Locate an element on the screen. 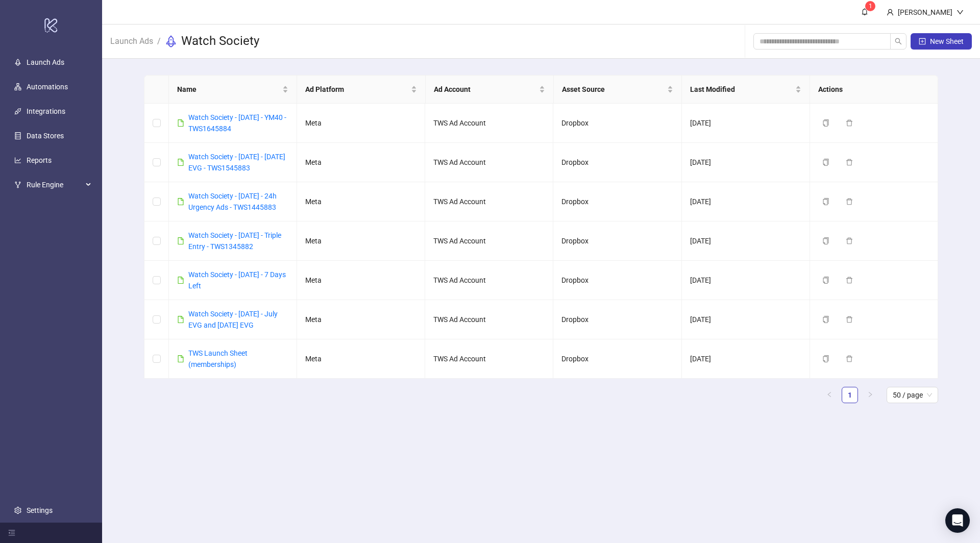 The width and height of the screenshot is (980, 543). button: New Sheet is located at coordinates (942, 41).